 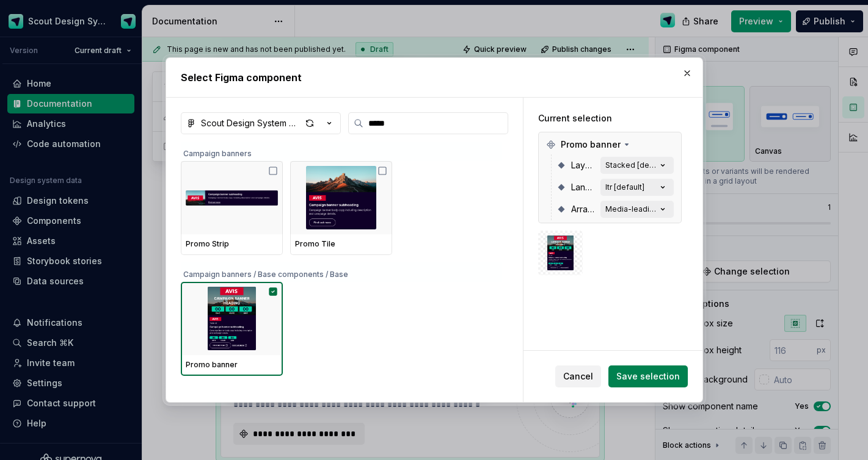 I want to click on button: Save selection, so click(x=648, y=377).